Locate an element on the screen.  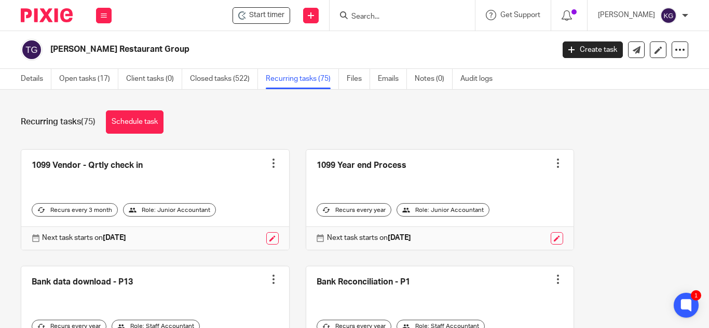
div: Recurs every year is located at coordinates (354, 210).